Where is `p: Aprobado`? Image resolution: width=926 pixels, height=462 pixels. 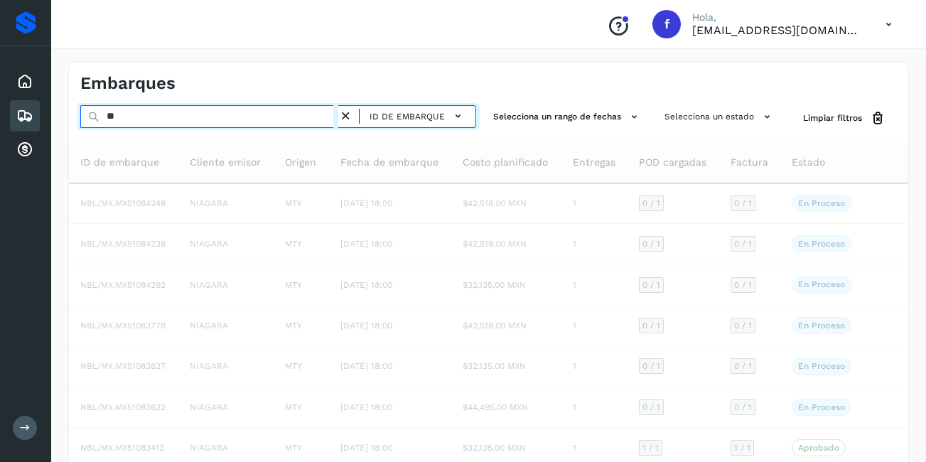 p: Aprobado is located at coordinates (819, 448).